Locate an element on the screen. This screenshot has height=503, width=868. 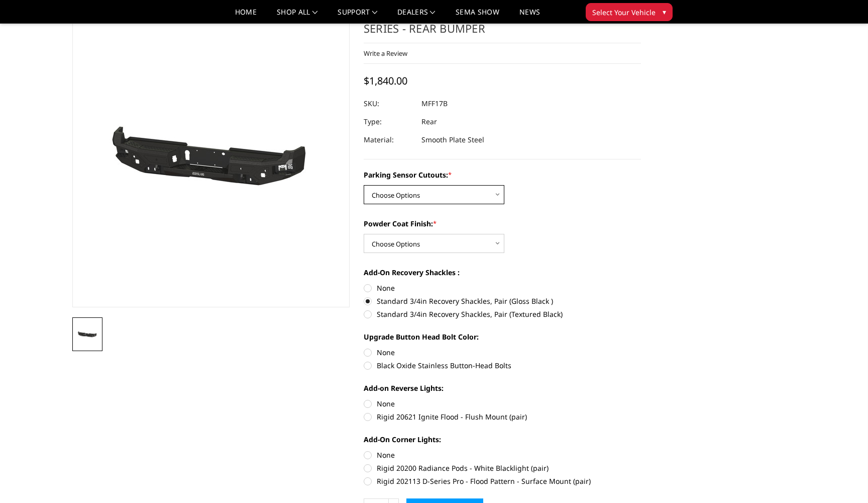
span: Select Your Vehicle is located at coordinates (624, 12).